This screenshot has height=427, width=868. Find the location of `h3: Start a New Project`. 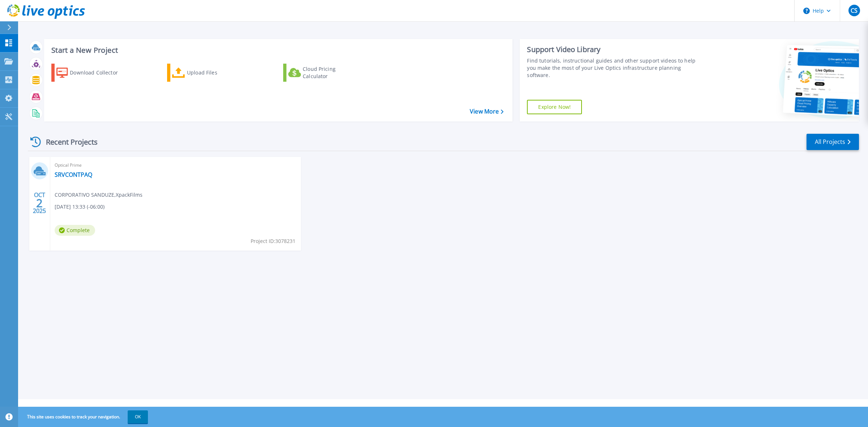

h3: Start a New Project is located at coordinates (277, 50).